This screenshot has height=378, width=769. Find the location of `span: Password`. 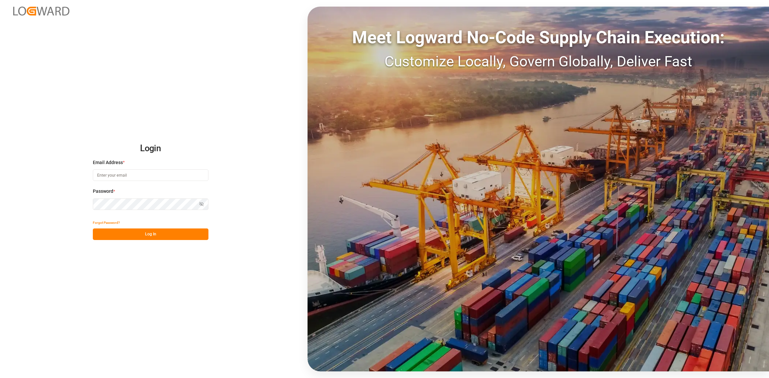

span: Password is located at coordinates (103, 191).